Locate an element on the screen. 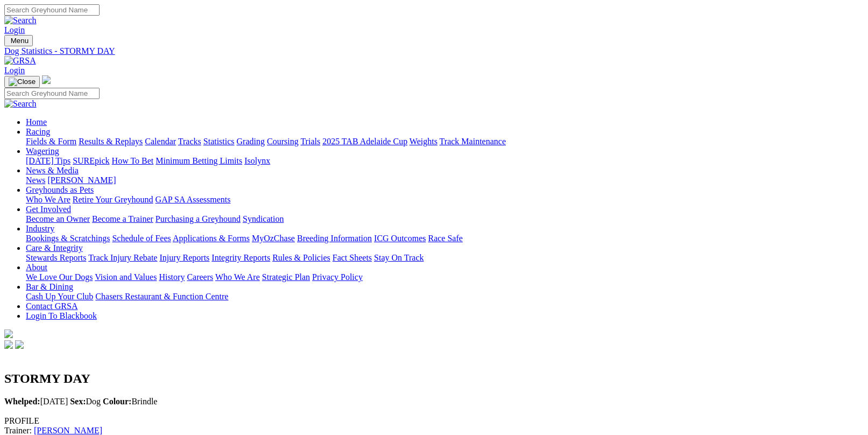  a: Retire Your Greyhound is located at coordinates (113, 200).